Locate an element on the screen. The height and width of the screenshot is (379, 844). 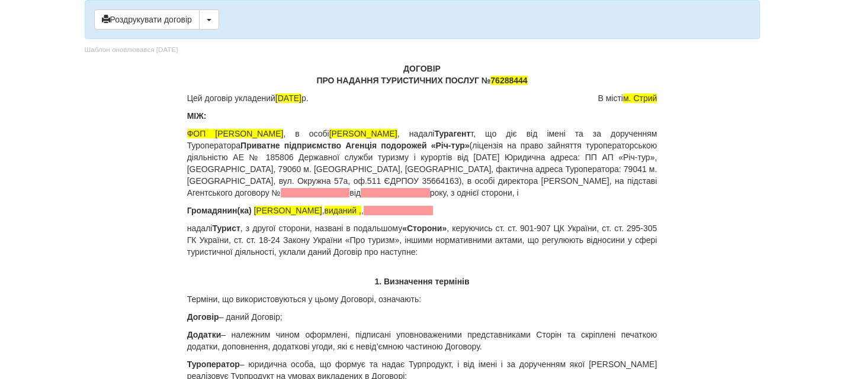
p: 1. Визначення термінів is located at coordinates (422, 282).